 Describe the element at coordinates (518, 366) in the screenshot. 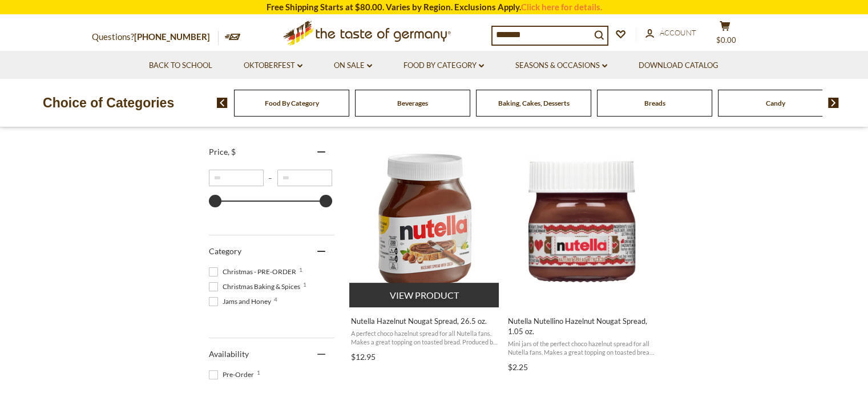

I see `span: $2.25` at that location.